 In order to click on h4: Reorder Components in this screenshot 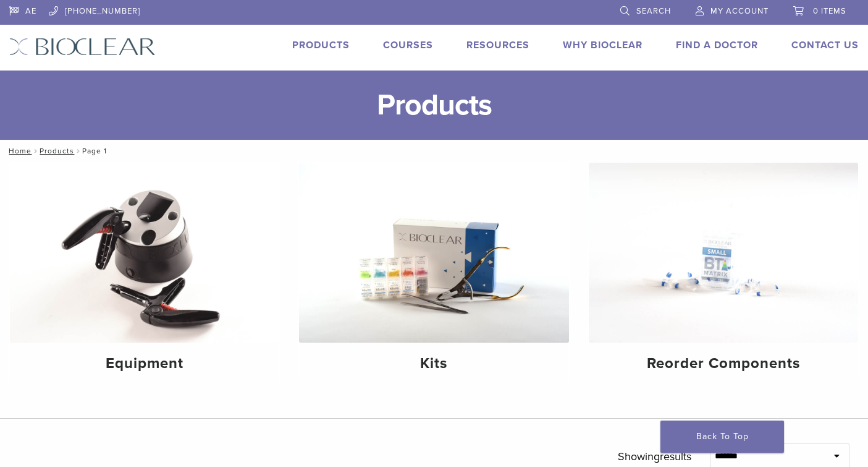, I will do `click(724, 363)`.